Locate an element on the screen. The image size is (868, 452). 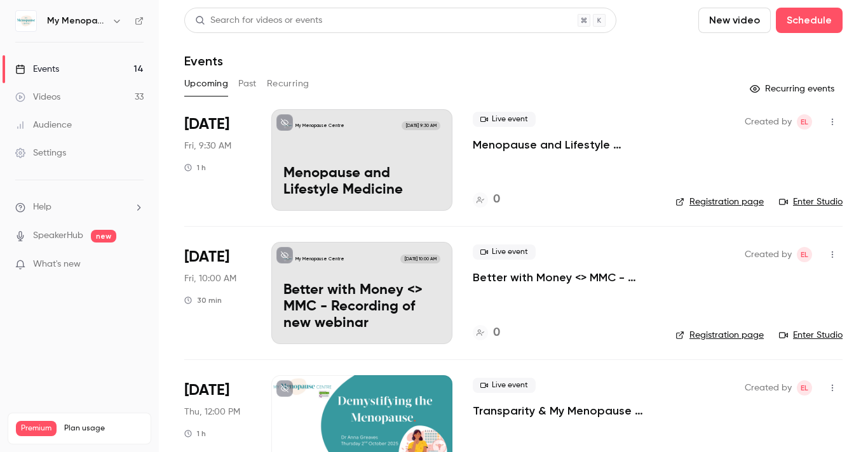
span: What's new is located at coordinates (56, 264).